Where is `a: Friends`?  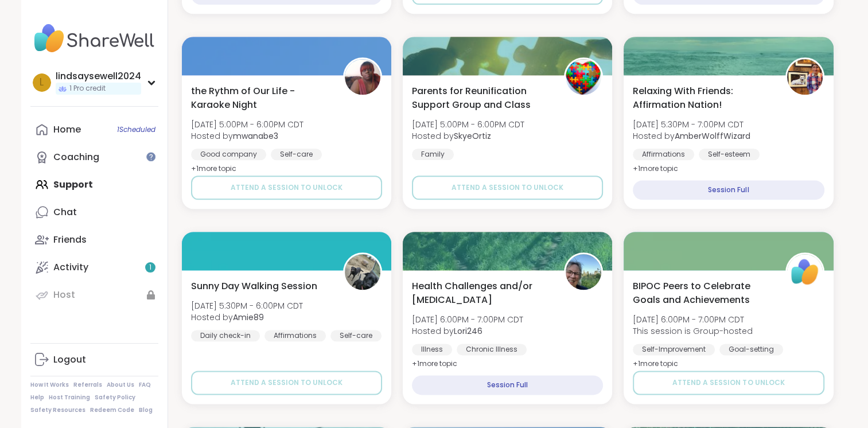 a: Friends is located at coordinates (94, 240).